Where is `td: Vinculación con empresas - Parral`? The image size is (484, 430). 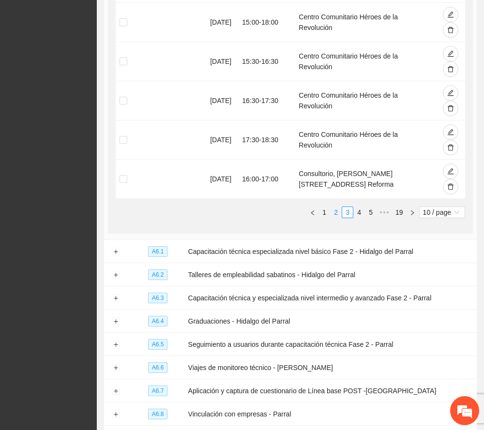 td: Vinculación con empresas - Parral is located at coordinates (331, 414).